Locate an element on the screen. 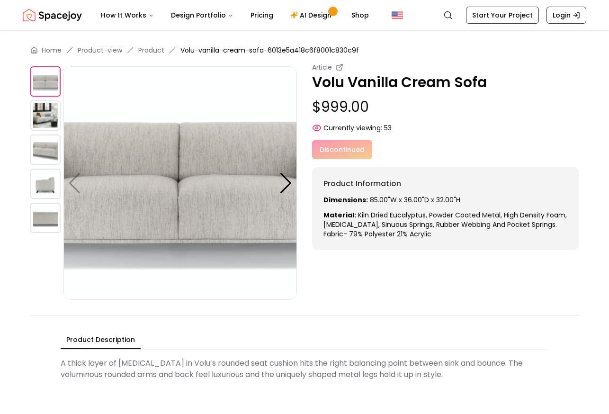 The width and height of the screenshot is (609, 414). button: How It Works is located at coordinates (127, 15).